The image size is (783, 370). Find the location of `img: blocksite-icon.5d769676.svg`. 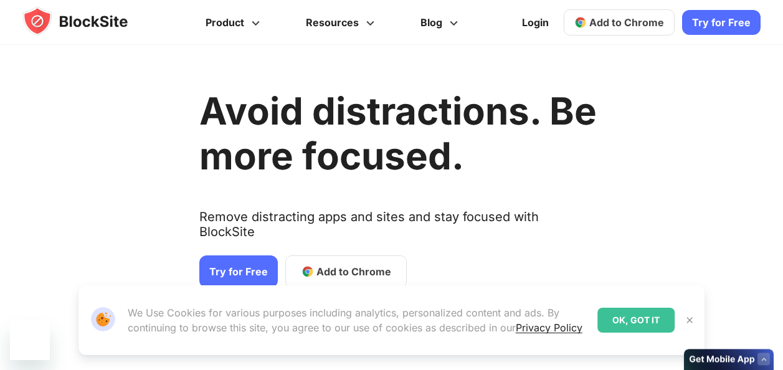

img: blocksite-icon.5d769676.svg is located at coordinates (87, 21).